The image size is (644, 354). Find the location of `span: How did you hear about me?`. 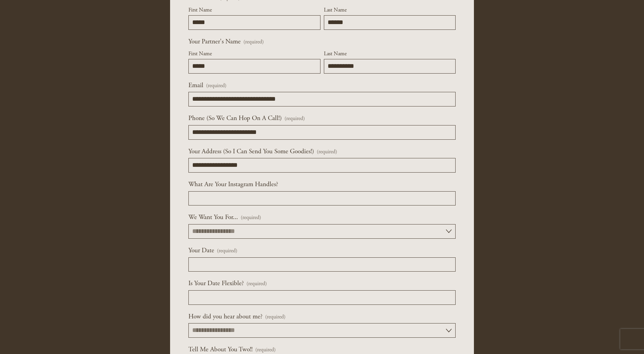

span: How did you hear about me? is located at coordinates (226, 317).